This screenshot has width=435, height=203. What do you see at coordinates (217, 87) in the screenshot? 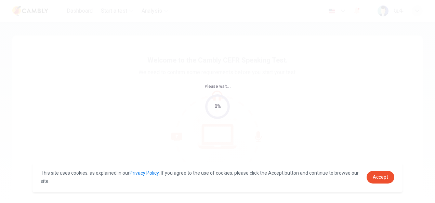
I see `span: Please wait...` at bounding box center [217, 87].